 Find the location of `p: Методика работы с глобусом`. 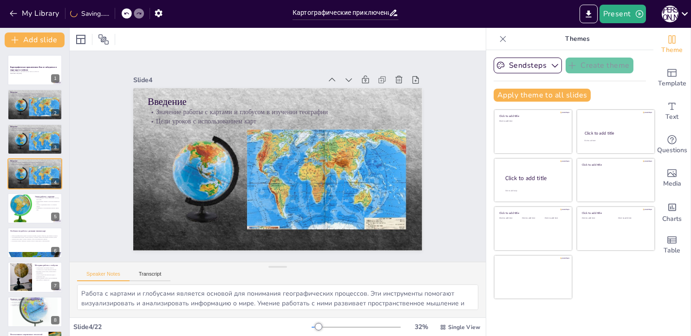

p: Методика работы с глобусом is located at coordinates (47, 266).